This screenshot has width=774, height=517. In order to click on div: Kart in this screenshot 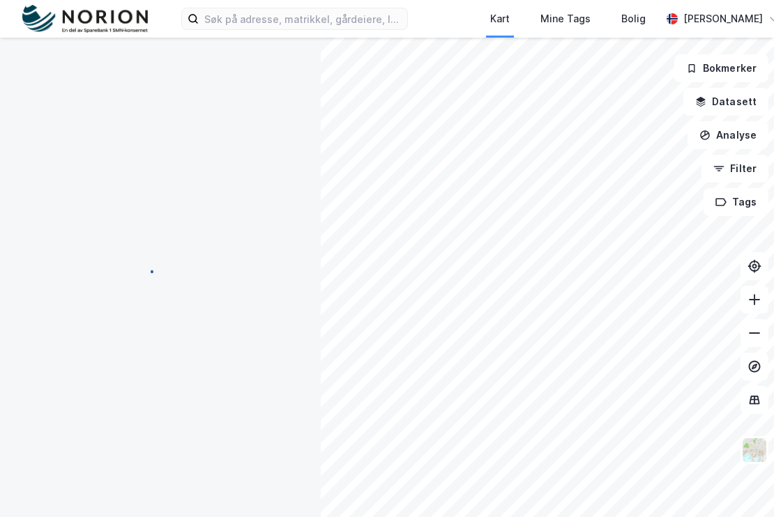, I will do `click(500, 19)`.